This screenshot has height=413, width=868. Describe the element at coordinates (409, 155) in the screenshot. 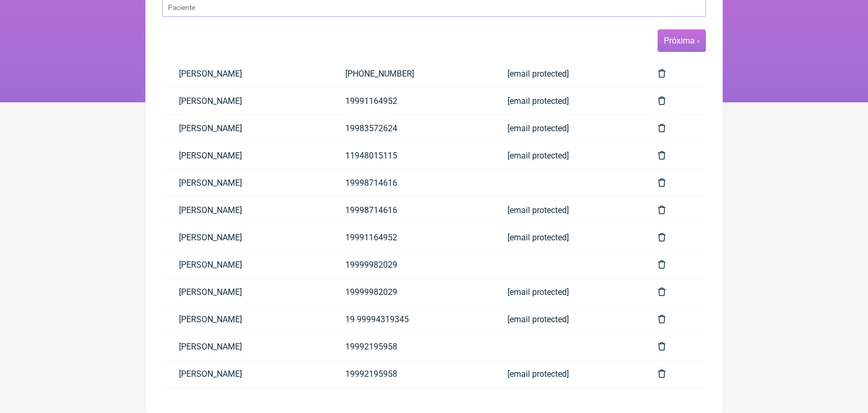

I see `a: 11948015115` at that location.